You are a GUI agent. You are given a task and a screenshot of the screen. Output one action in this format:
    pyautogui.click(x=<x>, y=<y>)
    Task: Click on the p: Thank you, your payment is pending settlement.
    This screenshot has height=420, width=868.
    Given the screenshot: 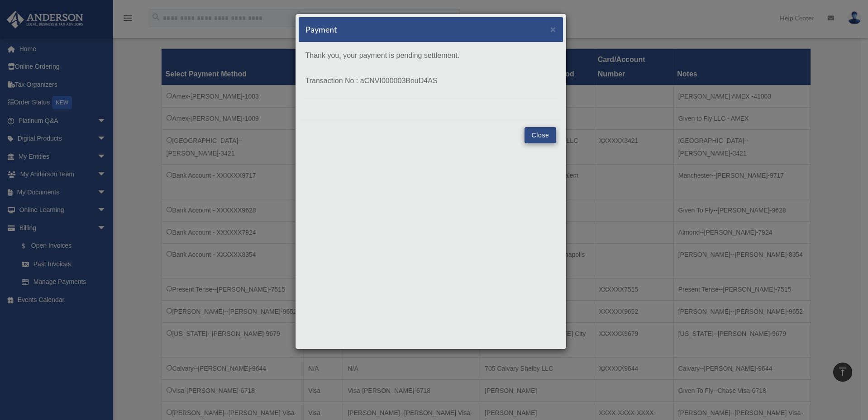 What is the action you would take?
    pyautogui.click(x=431, y=56)
    